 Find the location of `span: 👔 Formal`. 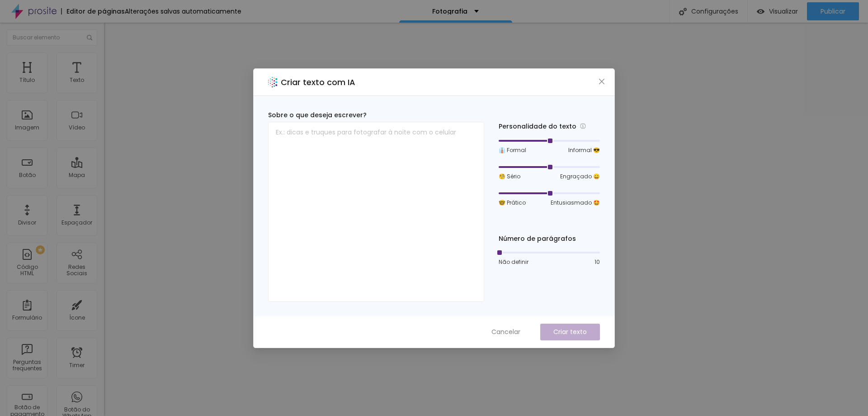

span: 👔 Formal is located at coordinates (512, 150).